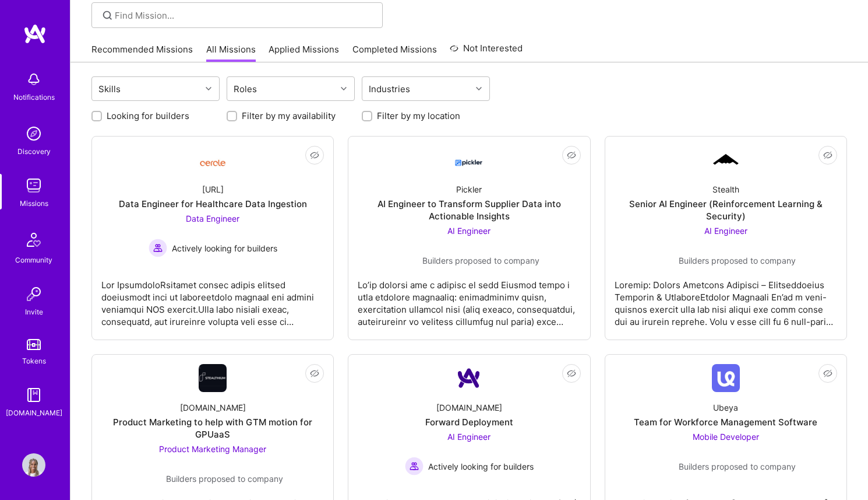 Image resolution: width=868 pixels, height=500 pixels. What do you see at coordinates (34, 260) in the screenshot?
I see `div: Community` at bounding box center [34, 260].